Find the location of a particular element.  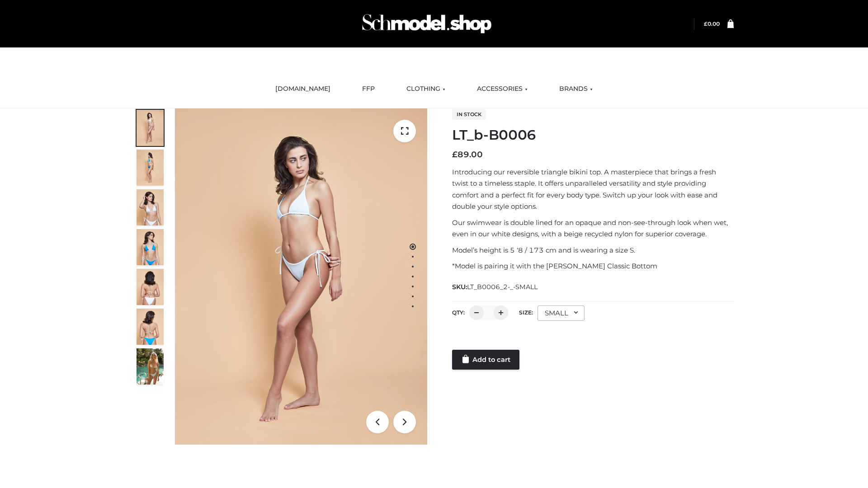

span: SKU: is located at coordinates (495, 287).